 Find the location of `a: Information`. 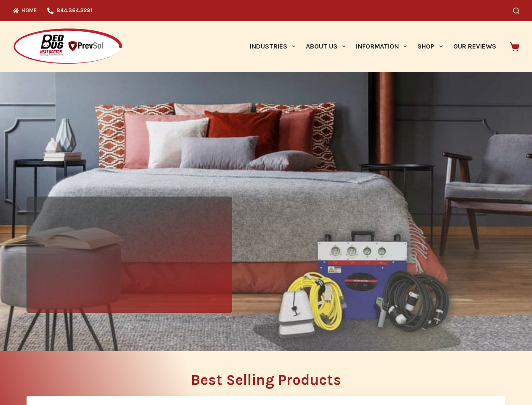

a: Information is located at coordinates (382, 47).